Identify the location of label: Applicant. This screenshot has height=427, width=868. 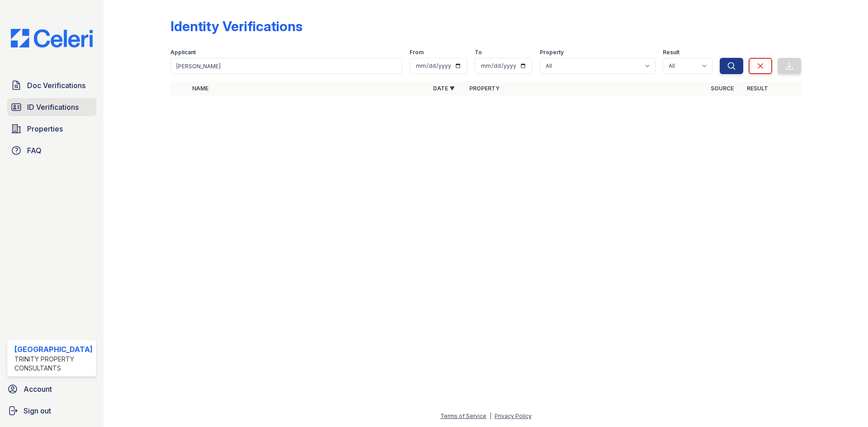
(183, 53).